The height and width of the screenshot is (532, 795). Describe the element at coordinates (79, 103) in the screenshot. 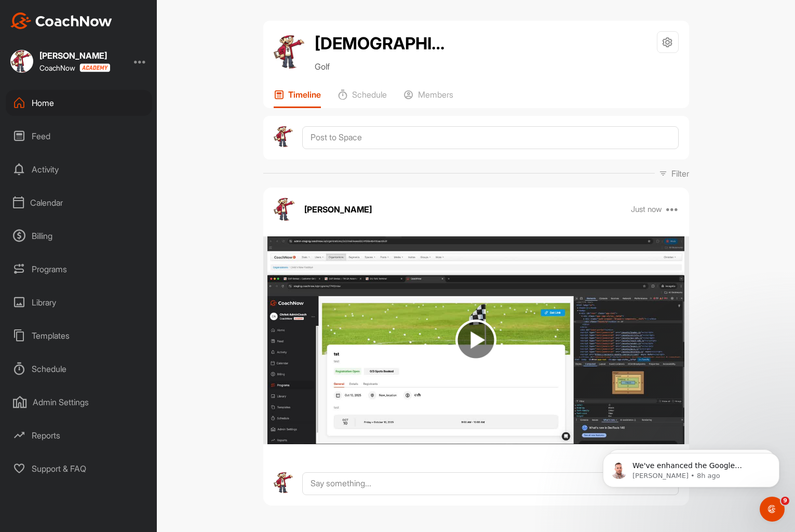

I see `div: Home` at that location.